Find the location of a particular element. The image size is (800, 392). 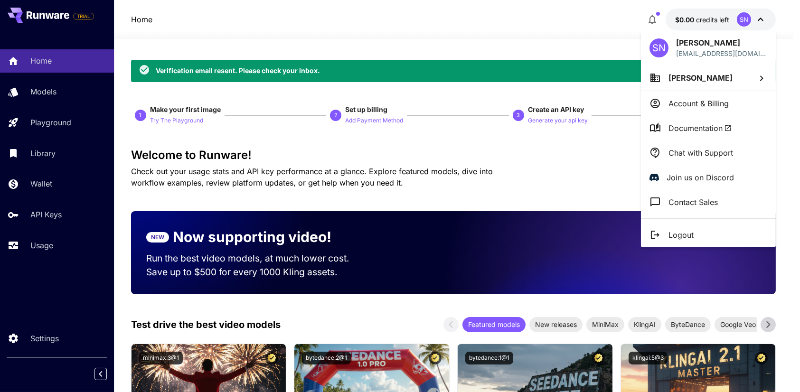

div: saim@trafficridermod-apk.com is located at coordinates (722, 53).